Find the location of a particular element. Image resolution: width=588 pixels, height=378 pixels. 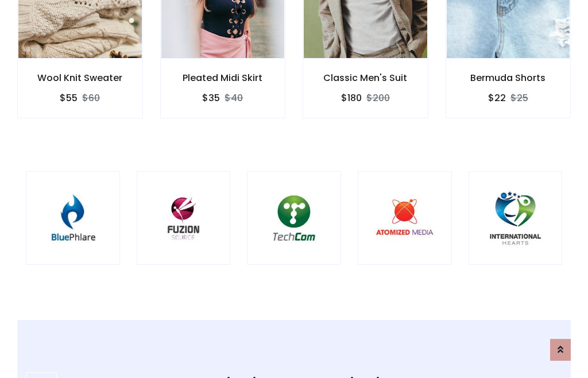

del: $200 is located at coordinates (378, 98).